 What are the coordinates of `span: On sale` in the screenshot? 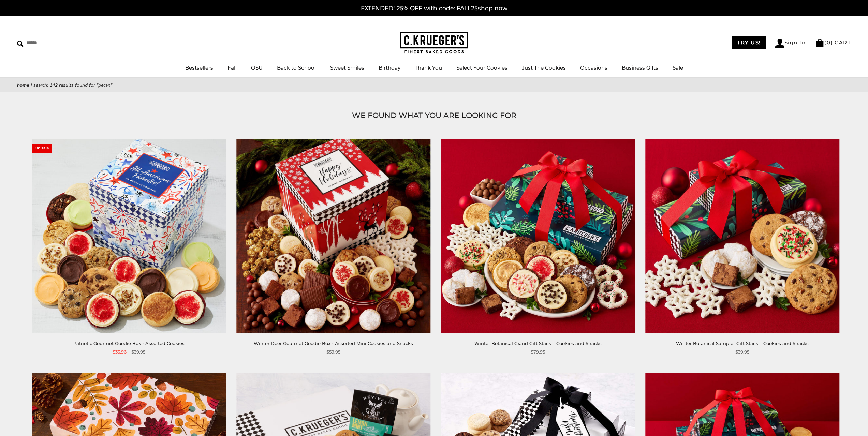 It's located at (42, 148).